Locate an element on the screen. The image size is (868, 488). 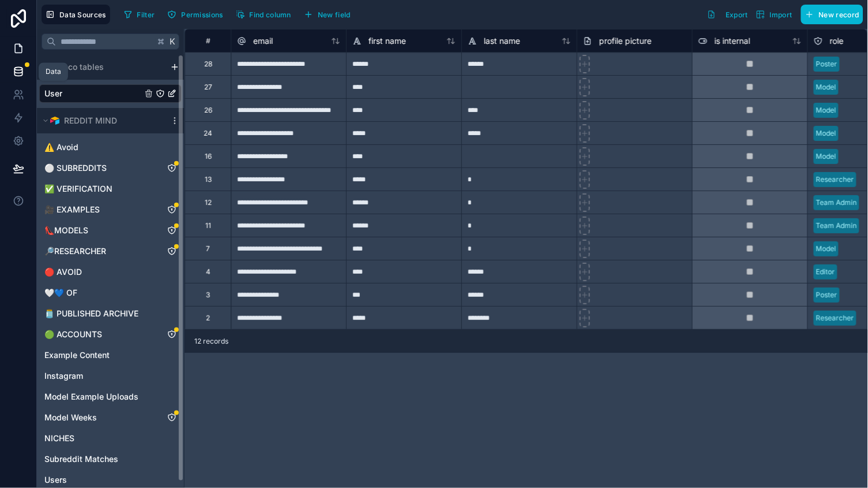
span: ⚠️ Avoid is located at coordinates (61, 147).